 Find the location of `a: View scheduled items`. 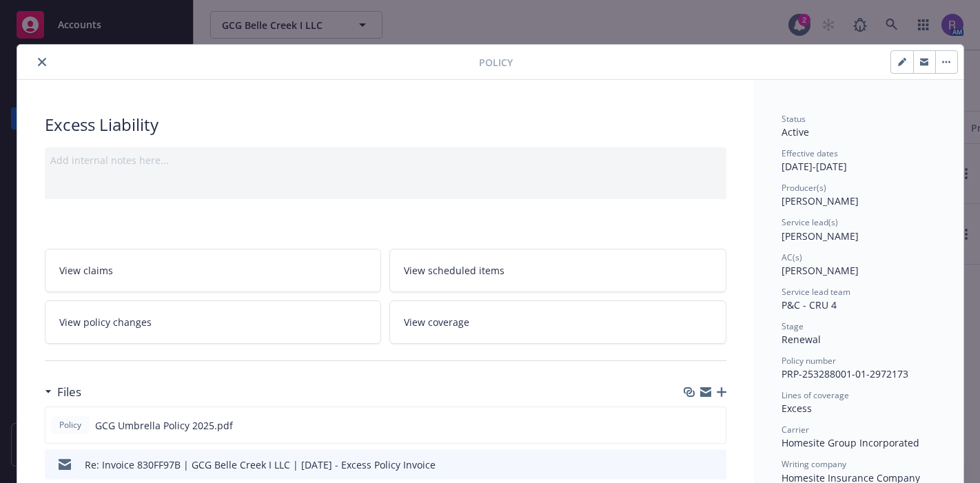

a: View scheduled items is located at coordinates (558, 270).